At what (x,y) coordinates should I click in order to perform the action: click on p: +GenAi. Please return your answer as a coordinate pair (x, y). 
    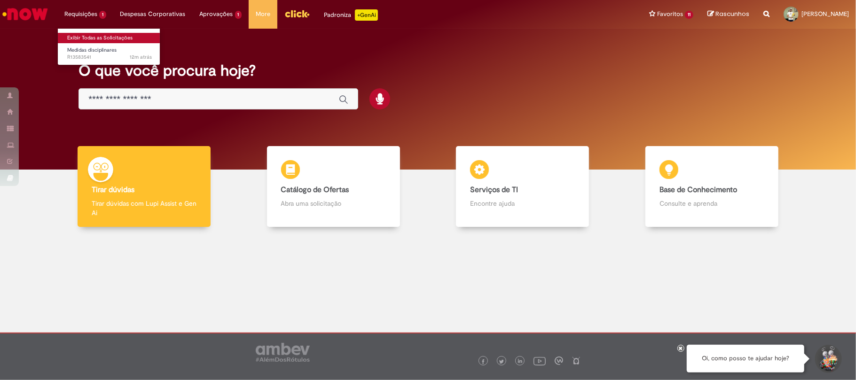
    Looking at the image, I should click on (366, 15).